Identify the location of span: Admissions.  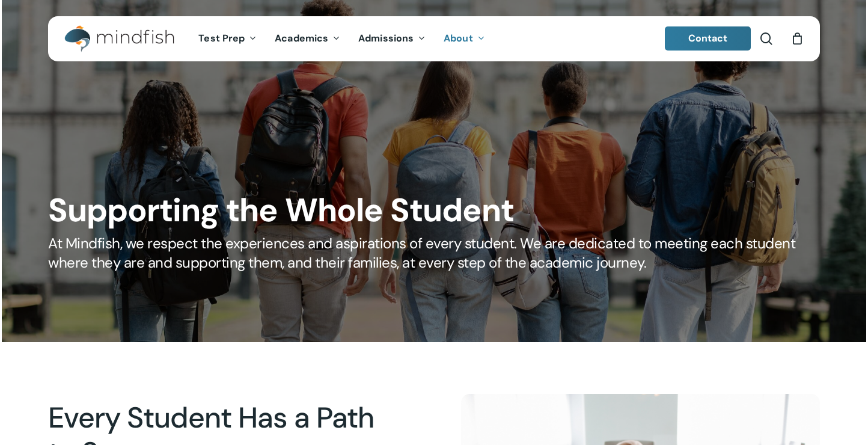
(386, 38).